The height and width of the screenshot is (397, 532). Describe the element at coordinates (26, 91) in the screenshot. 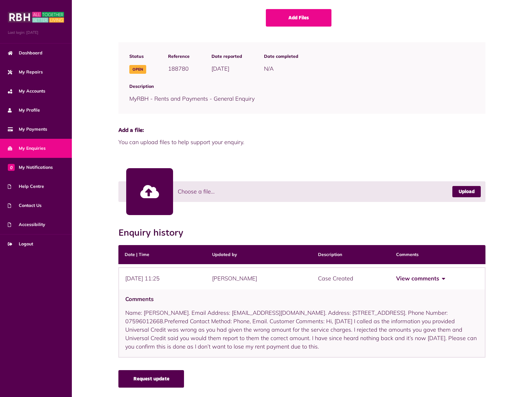

I see `span: My Accounts` at that location.